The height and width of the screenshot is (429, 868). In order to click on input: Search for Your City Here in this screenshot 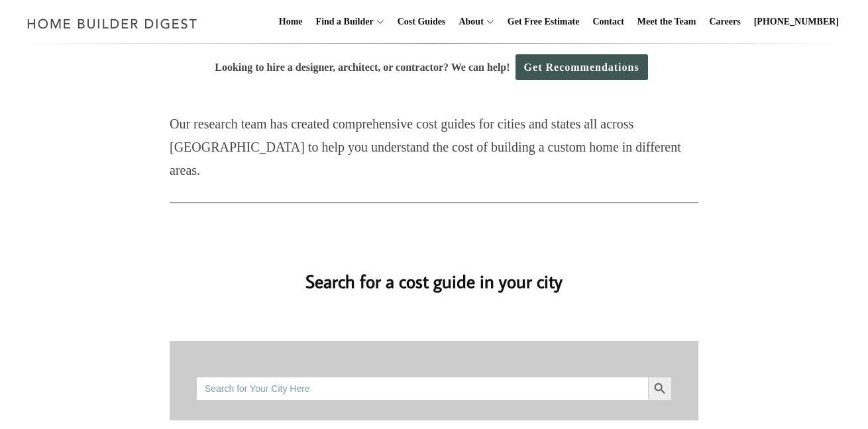, I will do `click(422, 389)`.